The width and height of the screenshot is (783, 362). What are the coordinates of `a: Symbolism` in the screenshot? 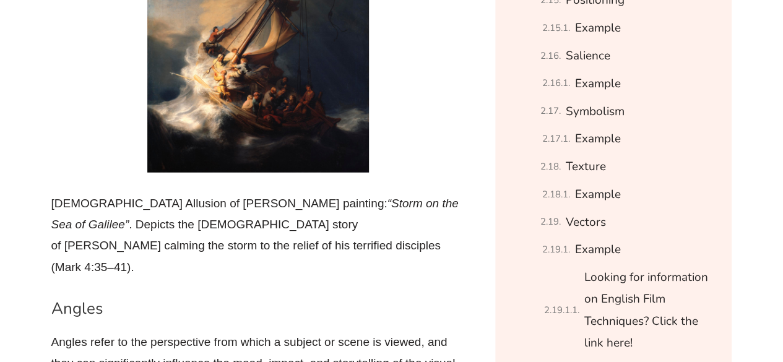 It's located at (595, 111).